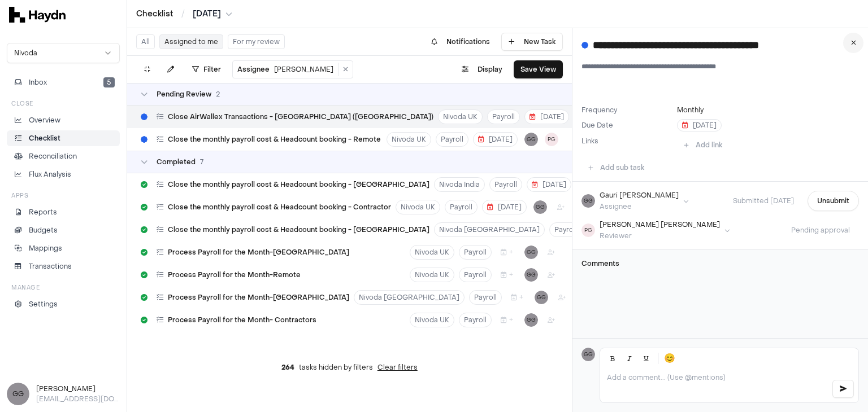  Describe the element at coordinates (52, 156) in the screenshot. I see `p: Reconciliation` at that location.